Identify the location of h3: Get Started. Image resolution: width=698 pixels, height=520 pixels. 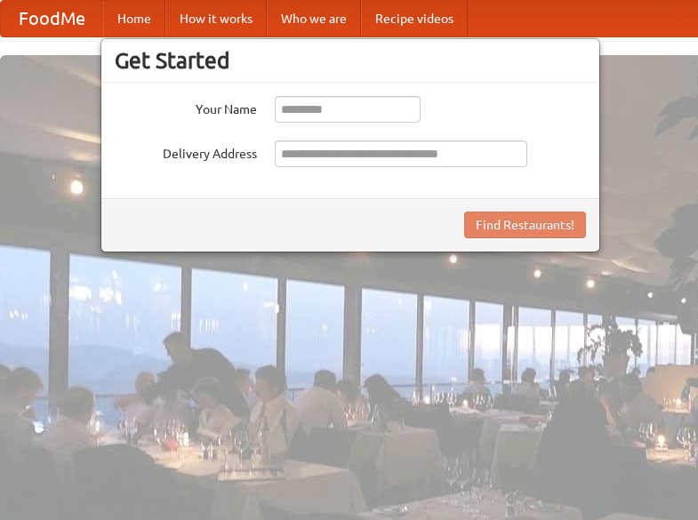
(350, 60).